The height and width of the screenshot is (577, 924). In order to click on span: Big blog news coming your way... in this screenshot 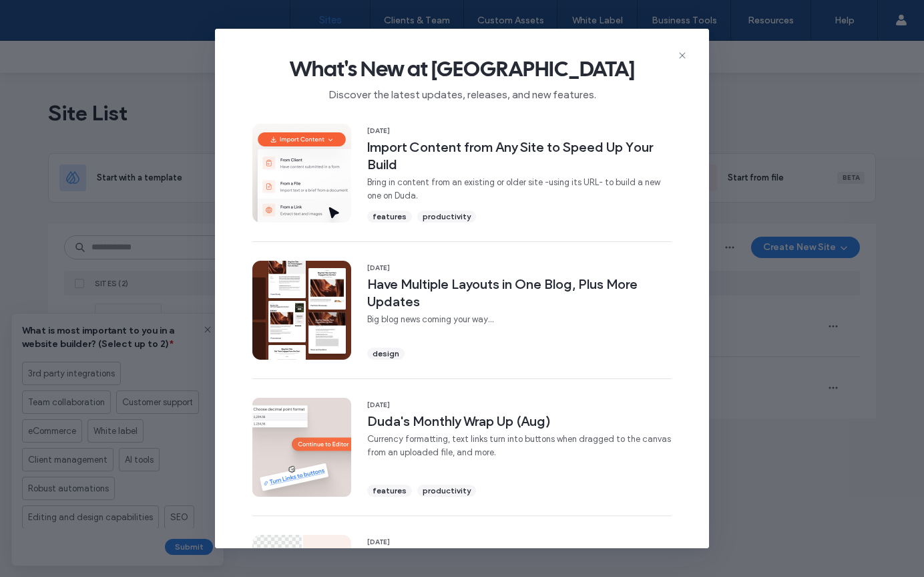, I will do `click(520, 319)`.